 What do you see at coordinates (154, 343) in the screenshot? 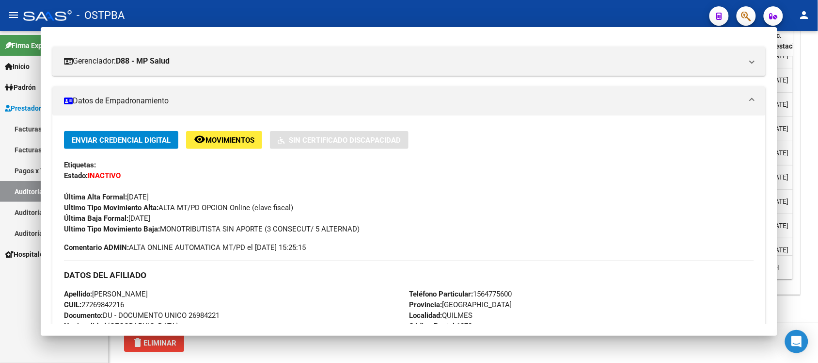
I see `span: Eliminar` at bounding box center [154, 343].